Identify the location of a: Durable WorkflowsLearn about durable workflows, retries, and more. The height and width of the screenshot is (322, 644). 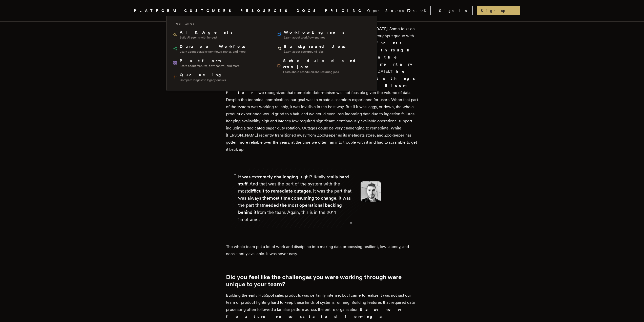
(219, 48).